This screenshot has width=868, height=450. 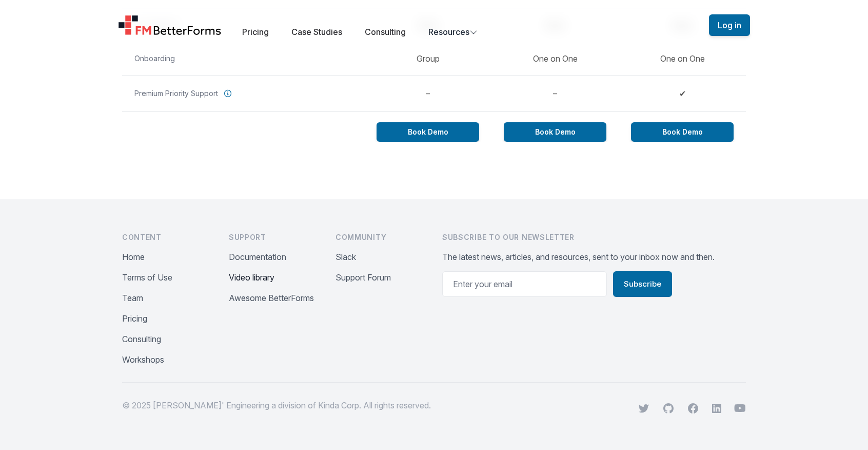 I want to click on button: Support Forum, so click(x=363, y=277).